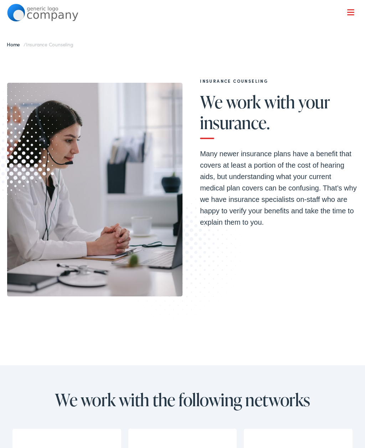 This screenshot has height=448, width=365. Describe the element at coordinates (244, 102) in the screenshot. I see `span: work` at that location.